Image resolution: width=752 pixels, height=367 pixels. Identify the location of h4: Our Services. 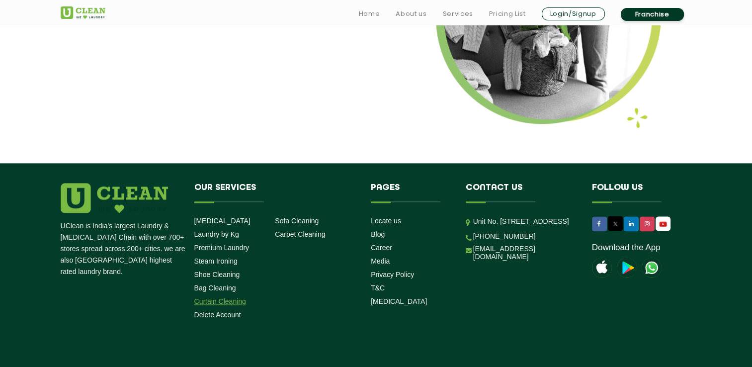
(275, 192).